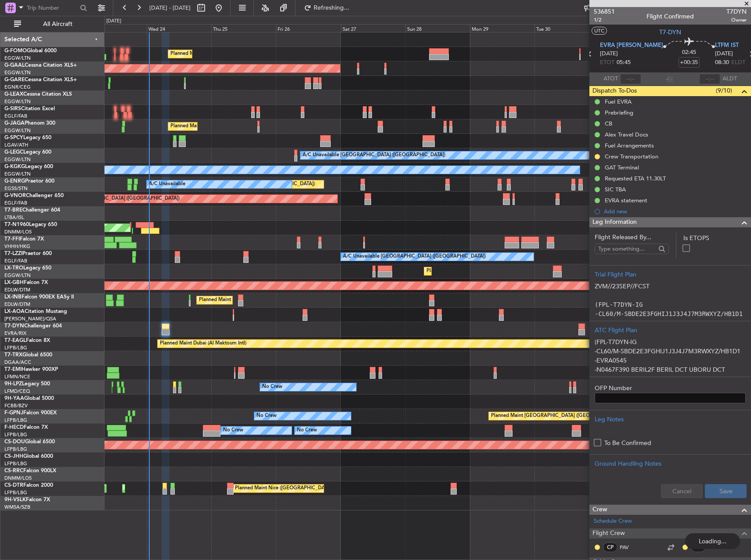 The image size is (751, 560). What do you see at coordinates (58, 24) in the screenshot?
I see `span: All Aircraft` at bounding box center [58, 24].